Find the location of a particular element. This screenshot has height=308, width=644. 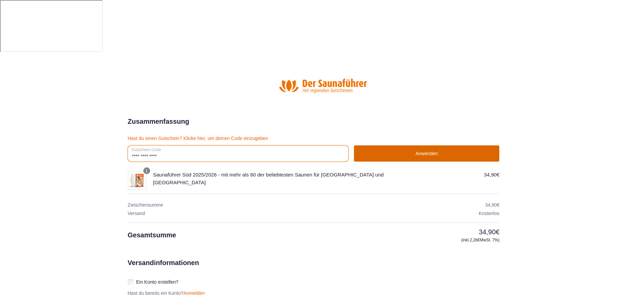

span: Ein Konto erstellen? is located at coordinates (157, 282).